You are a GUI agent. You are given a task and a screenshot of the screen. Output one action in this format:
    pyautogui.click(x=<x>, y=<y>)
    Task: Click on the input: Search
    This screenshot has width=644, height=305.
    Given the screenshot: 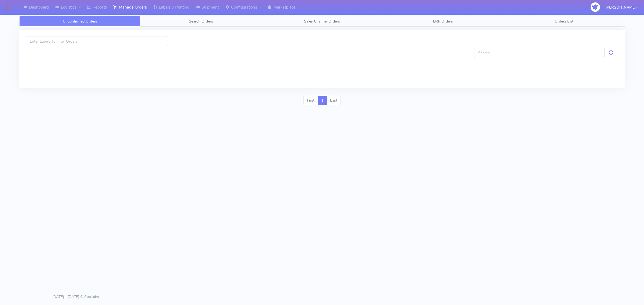 What is the action you would take?
    pyautogui.click(x=539, y=52)
    